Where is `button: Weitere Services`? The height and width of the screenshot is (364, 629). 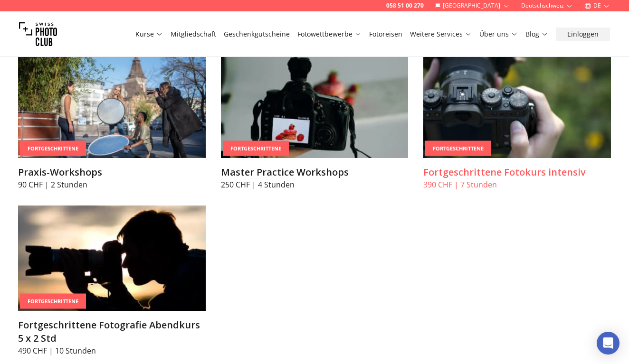
button: Weitere Services is located at coordinates (441, 34).